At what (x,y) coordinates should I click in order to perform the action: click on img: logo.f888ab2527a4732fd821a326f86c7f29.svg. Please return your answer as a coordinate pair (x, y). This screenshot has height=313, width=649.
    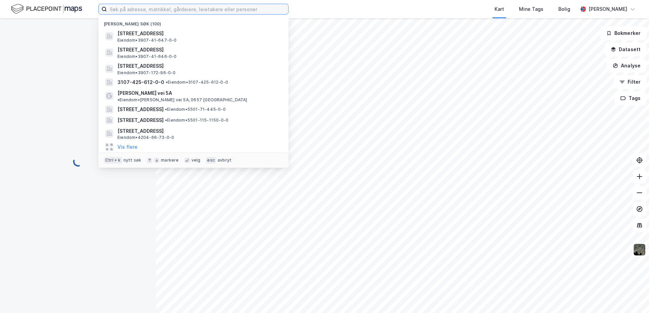
    Looking at the image, I should click on (46, 9).